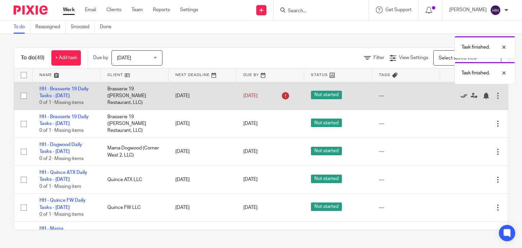  What do you see at coordinates (496, 10) in the screenshot?
I see `img: svg%3E` at bounding box center [496, 10].